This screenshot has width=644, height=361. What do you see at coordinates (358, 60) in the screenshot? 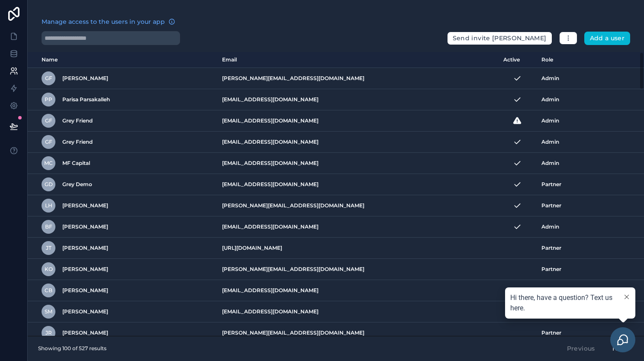
I see `th: Email` at bounding box center [358, 60].